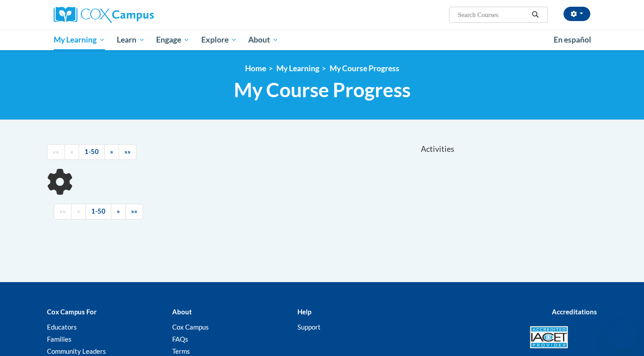  I want to click on a: Learn, so click(131, 40).